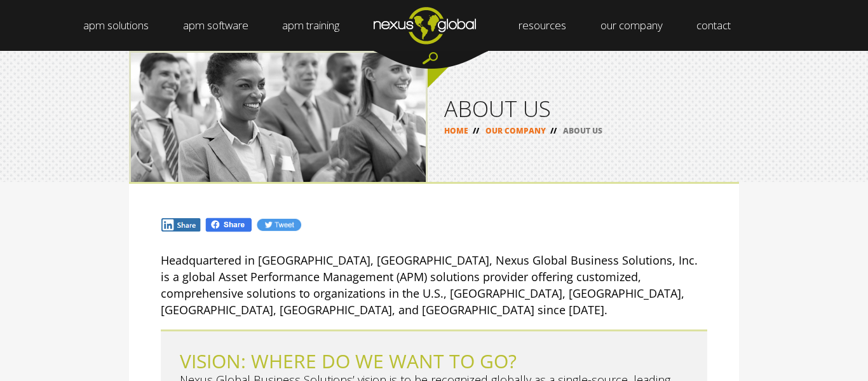  I want to click on a: OUR COMPANY, so click(515, 130).